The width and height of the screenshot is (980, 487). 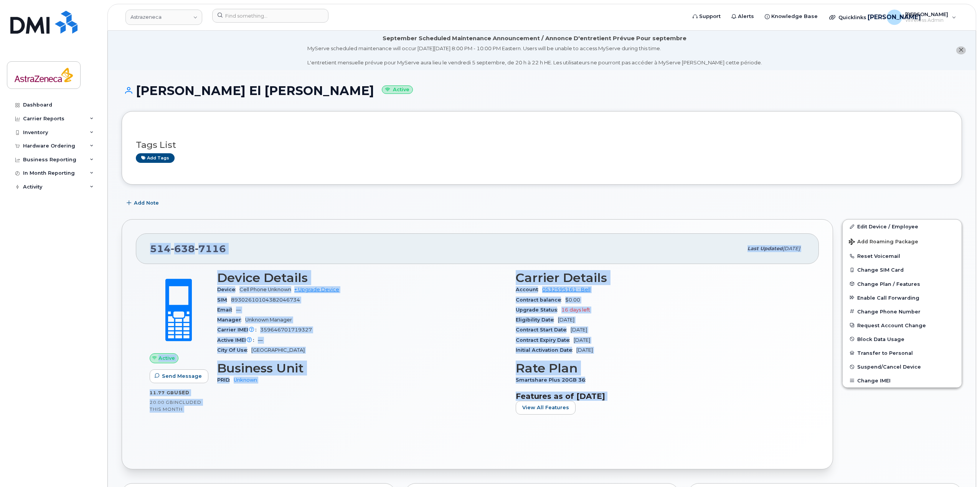 I want to click on span: 11.77 GB, so click(x=162, y=393).